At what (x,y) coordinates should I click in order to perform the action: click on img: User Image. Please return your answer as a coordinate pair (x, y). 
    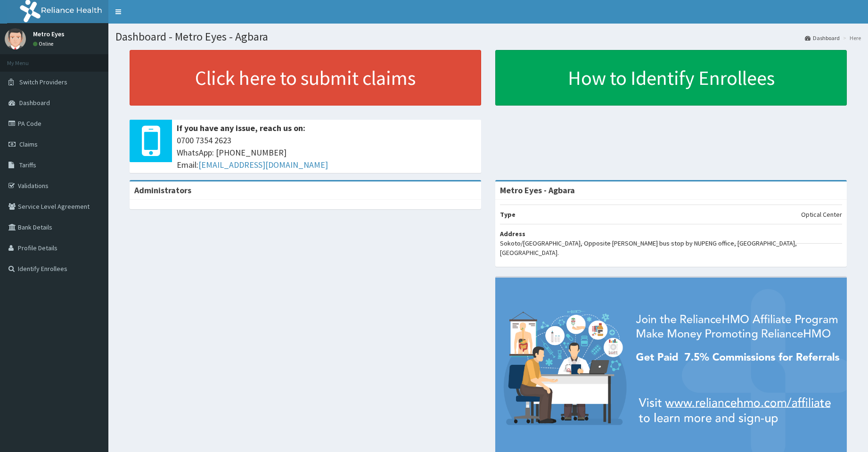
    Looking at the image, I should click on (15, 39).